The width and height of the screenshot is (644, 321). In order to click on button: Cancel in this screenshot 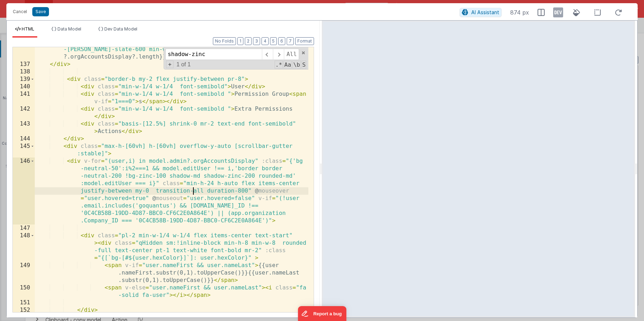, I will do `click(20, 12)`.